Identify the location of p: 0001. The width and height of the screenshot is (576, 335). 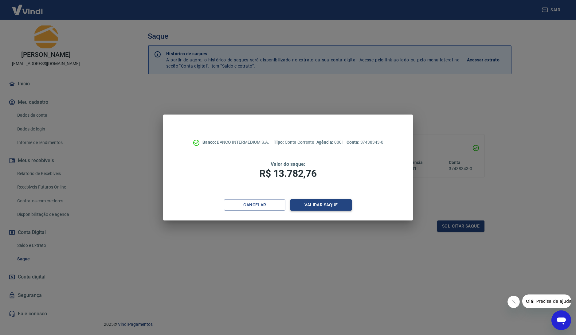
(330, 142).